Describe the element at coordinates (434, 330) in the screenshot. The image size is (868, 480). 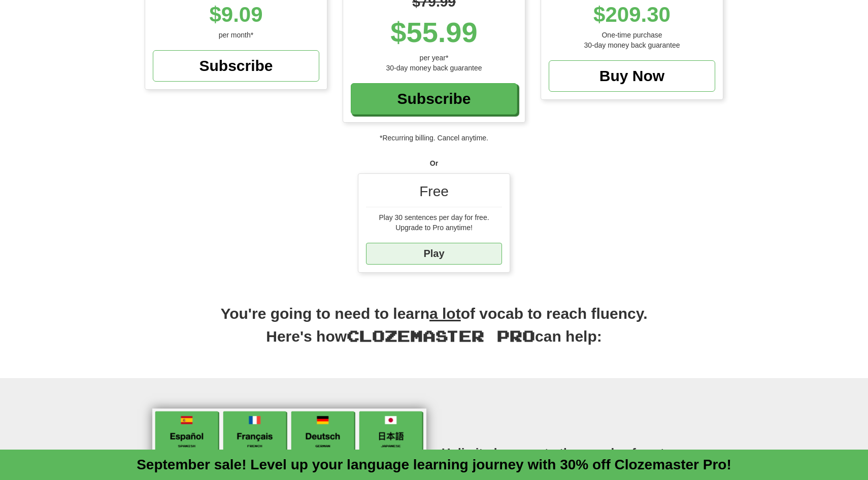
I see `h2: You're going to need to learn of vocab to reach fluency. Here's how can help:` at that location.